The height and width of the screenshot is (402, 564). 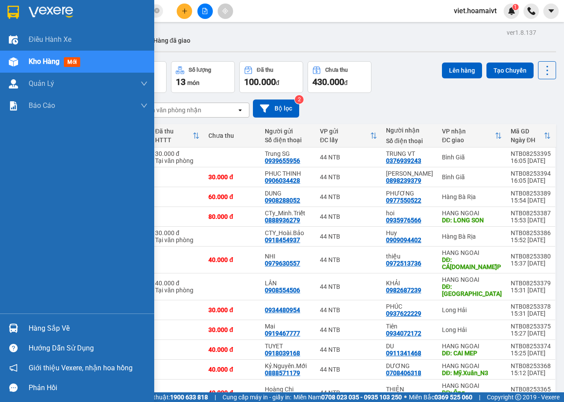 I want to click on strong: 0708 023 035 - 0935 103 250, so click(x=361, y=397).